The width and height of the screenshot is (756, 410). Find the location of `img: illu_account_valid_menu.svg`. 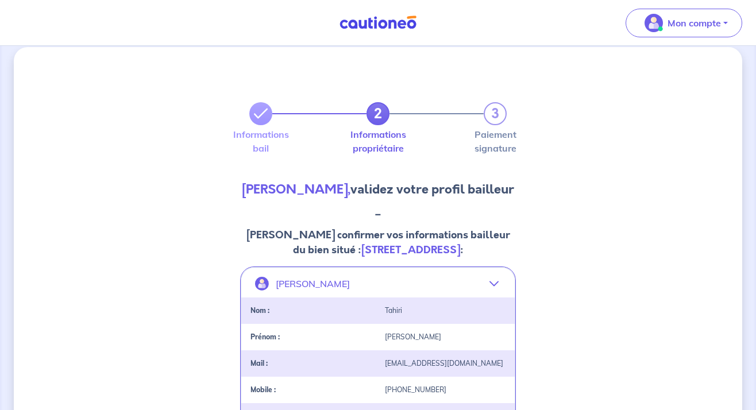

img: illu_account_valid_menu.svg is located at coordinates (654, 23).